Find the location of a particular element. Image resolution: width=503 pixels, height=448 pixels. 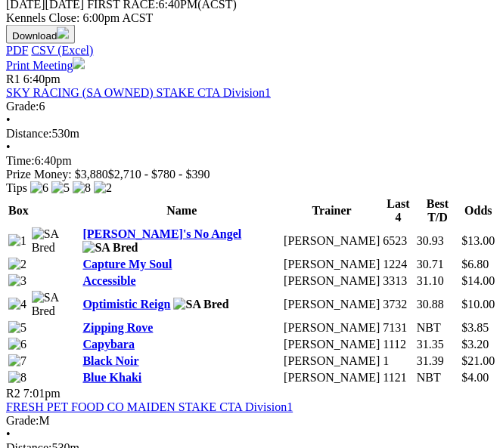

td: 1121 is located at coordinates (398, 378).